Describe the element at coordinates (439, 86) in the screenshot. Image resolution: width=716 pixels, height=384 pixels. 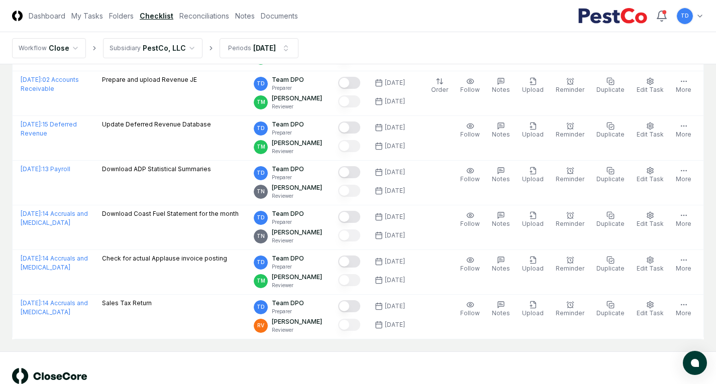
I see `button: Order` at that location.